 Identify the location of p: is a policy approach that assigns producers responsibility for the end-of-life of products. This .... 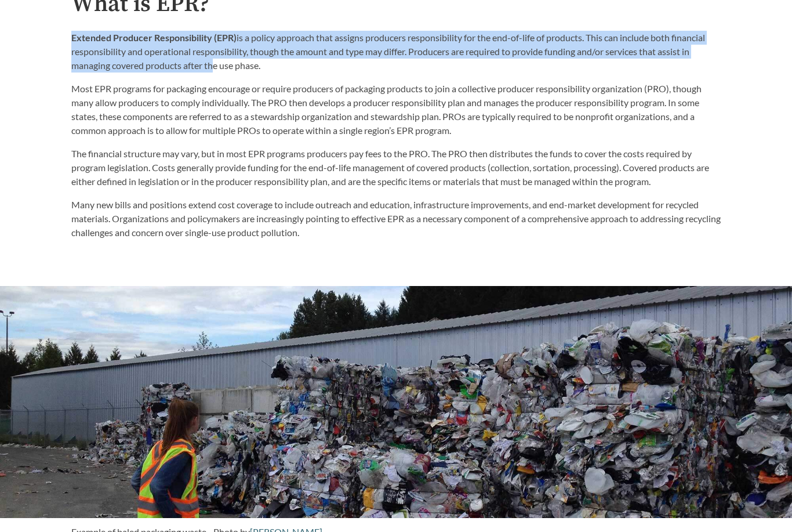
(396, 51).